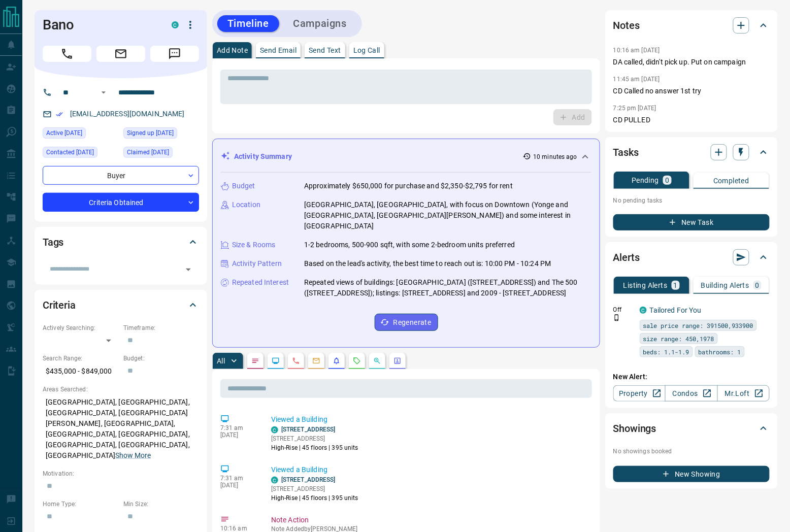 The image size is (790, 532). What do you see at coordinates (261, 282) in the screenshot?
I see `p: Repeated Interest` at bounding box center [261, 282].